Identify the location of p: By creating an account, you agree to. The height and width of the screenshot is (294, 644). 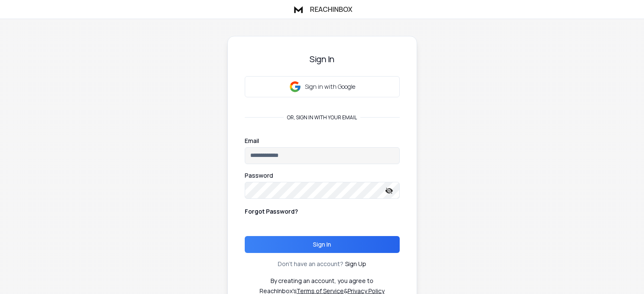
(322, 281).